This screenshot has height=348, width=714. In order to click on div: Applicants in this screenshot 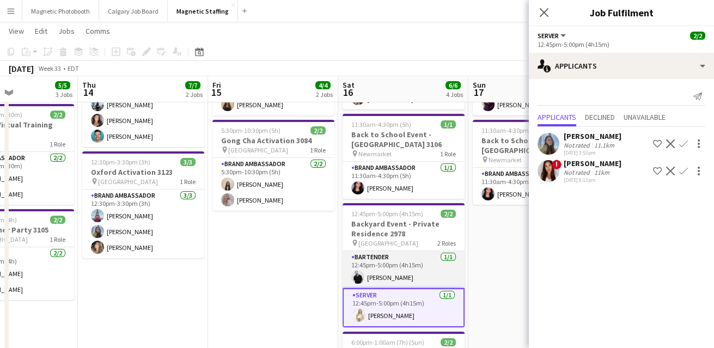, I will do `click(622, 66)`.